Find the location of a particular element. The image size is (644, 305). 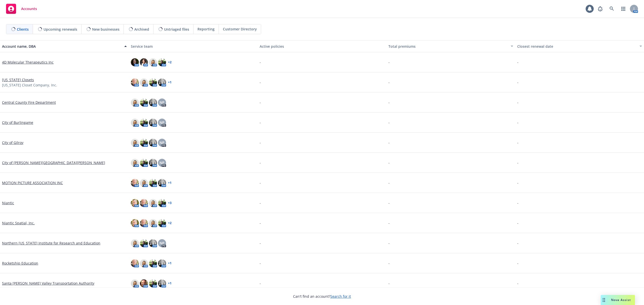

a: City of Burlingame is located at coordinates (17, 123).